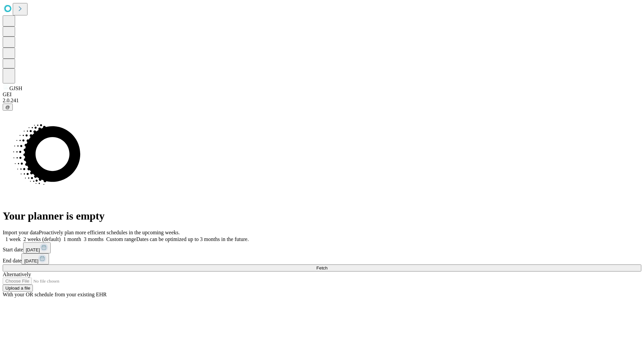 This screenshot has height=362, width=644. Describe the element at coordinates (109, 233) in the screenshot. I see `span: Proactively plan more efficient schedules in the upcoming weeks.` at that location.